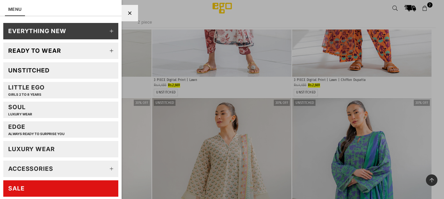  I want to click on div: Accessories, so click(31, 169).